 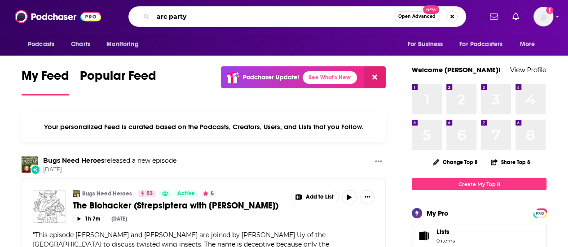 I want to click on div: New Episode, so click(x=35, y=170).